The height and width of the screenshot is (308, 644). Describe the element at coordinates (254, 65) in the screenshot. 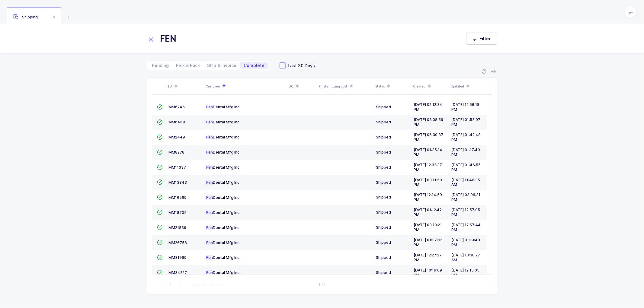

I see `span: Complete` at that location.